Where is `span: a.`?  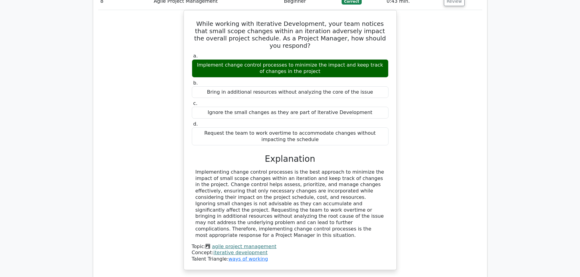 span: a. is located at coordinates (195, 56).